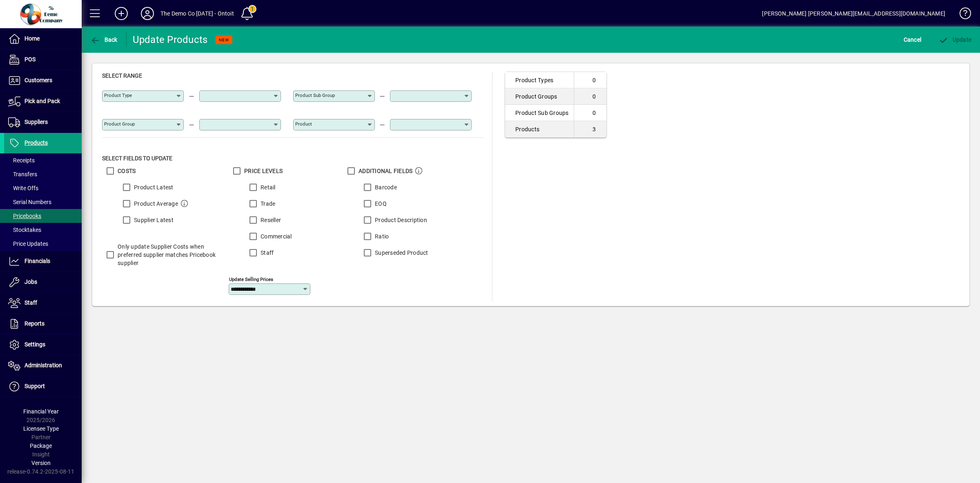 This screenshot has height=483, width=980. What do you see at coordinates (43, 365) in the screenshot?
I see `span: Administration` at bounding box center [43, 365].